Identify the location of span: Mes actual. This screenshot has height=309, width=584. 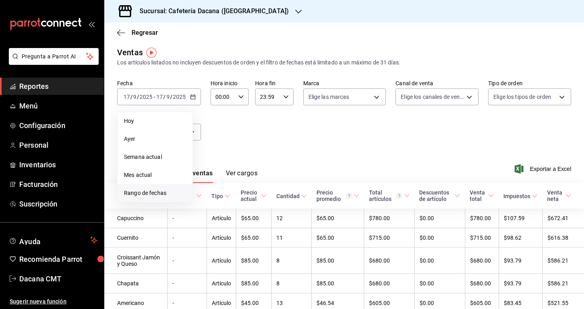
(155, 175).